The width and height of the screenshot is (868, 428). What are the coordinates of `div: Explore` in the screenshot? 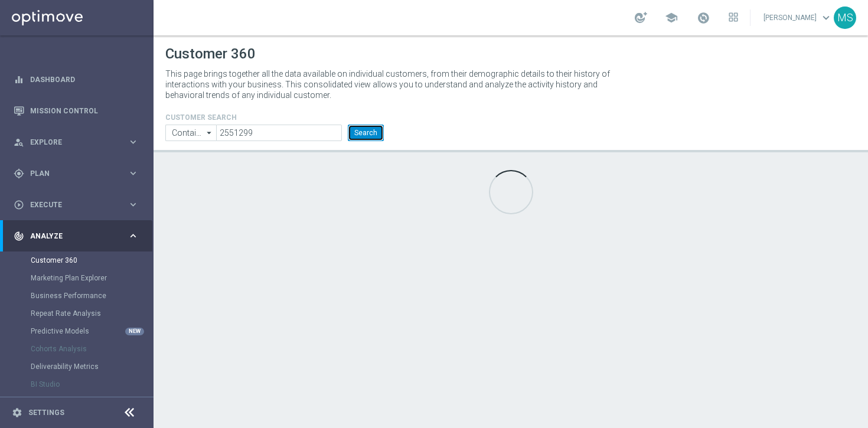 It's located at (71, 142).